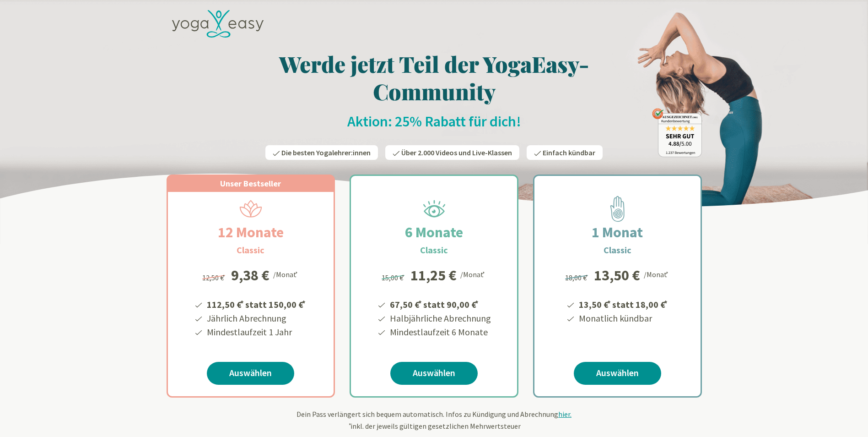 This screenshot has width=868, height=437. Describe the element at coordinates (434, 426) in the screenshot. I see `span: inkl. der jeweils gültigen gesetzlichen Mehrwertsteuer` at that location.